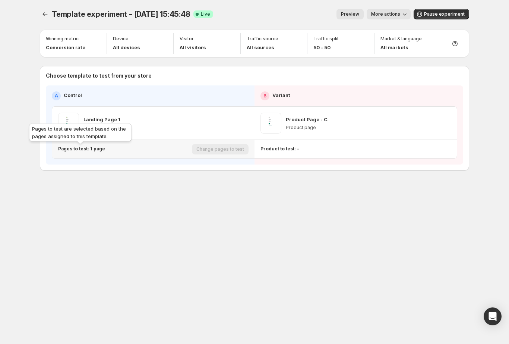 This screenshot has height=344, width=509. What do you see at coordinates (102, 119) in the screenshot?
I see `p: Landing Page 1` at bounding box center [102, 119].